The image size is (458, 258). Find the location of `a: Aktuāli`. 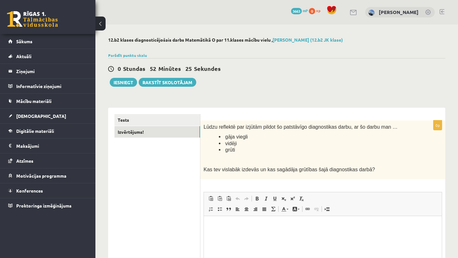

a: Aktuāli is located at coordinates (48, 56).